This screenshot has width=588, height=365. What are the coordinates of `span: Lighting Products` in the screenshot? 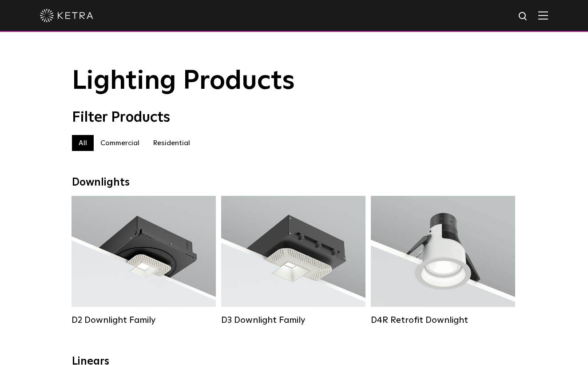 It's located at (183, 81).